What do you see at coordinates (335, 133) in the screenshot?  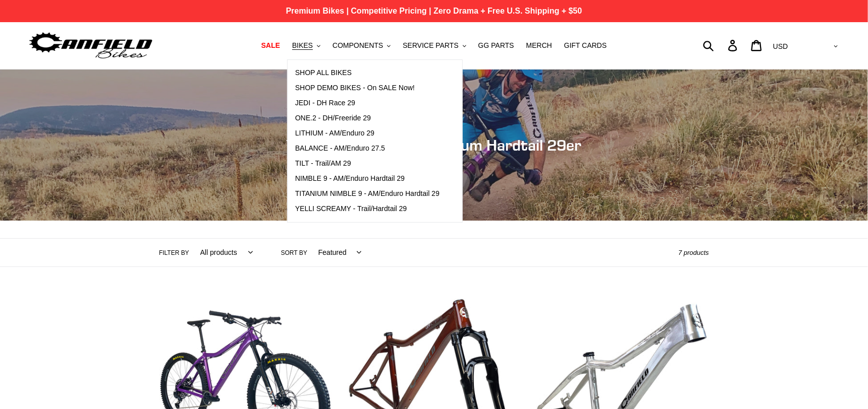 I see `span: LITHIUM - AM/Enduro 29` at bounding box center [335, 133].